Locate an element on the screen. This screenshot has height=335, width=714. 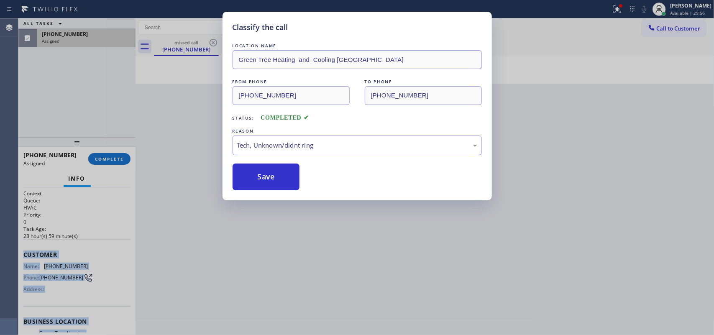
span: COMPLETED is located at coordinates (285, 118).